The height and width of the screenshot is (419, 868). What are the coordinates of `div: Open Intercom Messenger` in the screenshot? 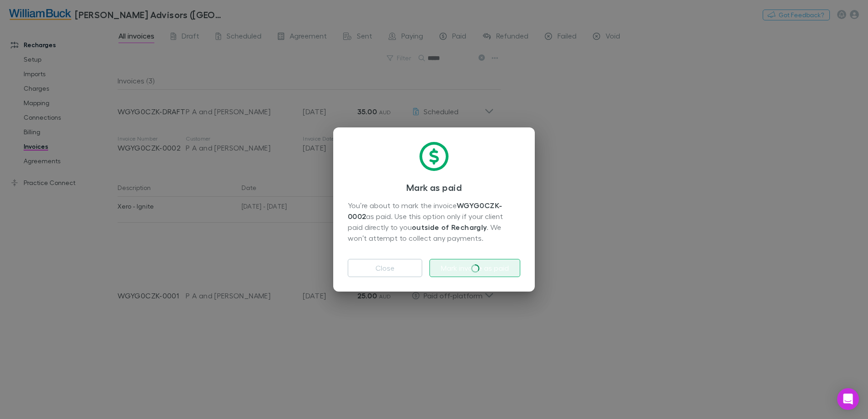 It's located at (848, 399).